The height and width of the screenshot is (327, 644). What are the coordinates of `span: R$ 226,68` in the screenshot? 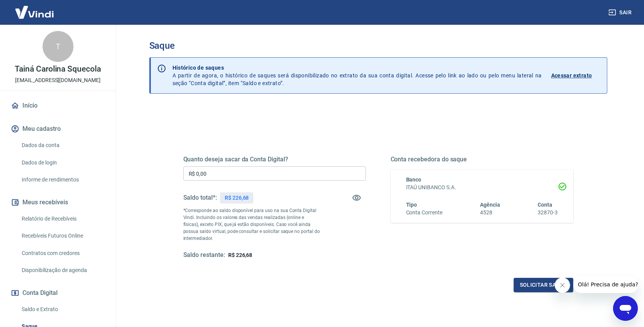 It's located at (240, 255).